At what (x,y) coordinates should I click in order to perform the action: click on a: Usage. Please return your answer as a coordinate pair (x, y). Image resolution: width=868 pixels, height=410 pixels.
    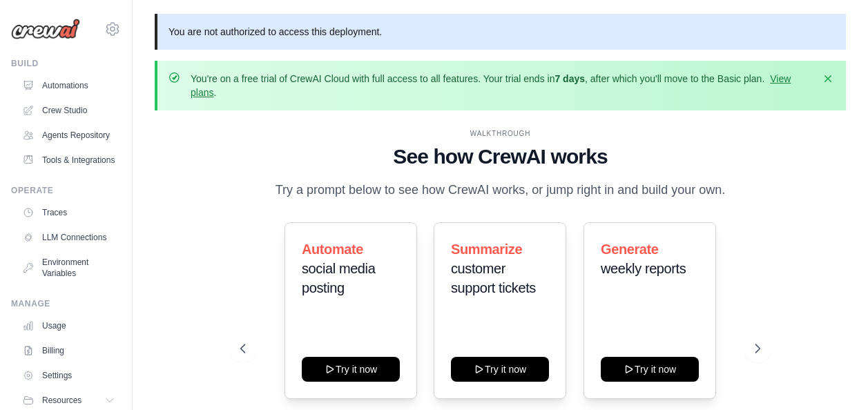
    Looking at the image, I should click on (69, 326).